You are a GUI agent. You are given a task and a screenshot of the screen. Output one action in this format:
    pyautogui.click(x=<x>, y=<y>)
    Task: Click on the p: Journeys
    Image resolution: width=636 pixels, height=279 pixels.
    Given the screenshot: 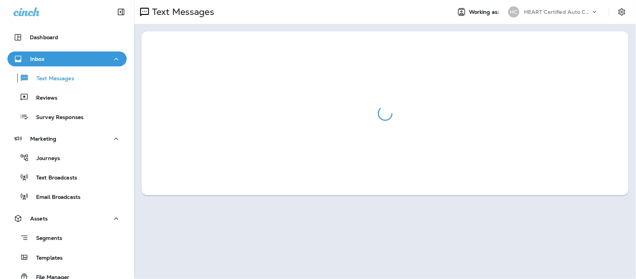 What is the action you would take?
    pyautogui.click(x=44, y=158)
    